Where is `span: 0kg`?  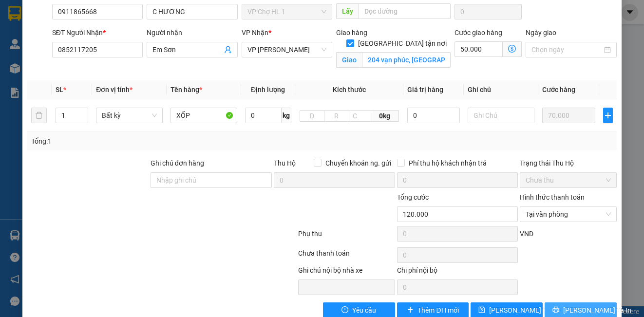 span: 0kg is located at coordinates (385, 116).